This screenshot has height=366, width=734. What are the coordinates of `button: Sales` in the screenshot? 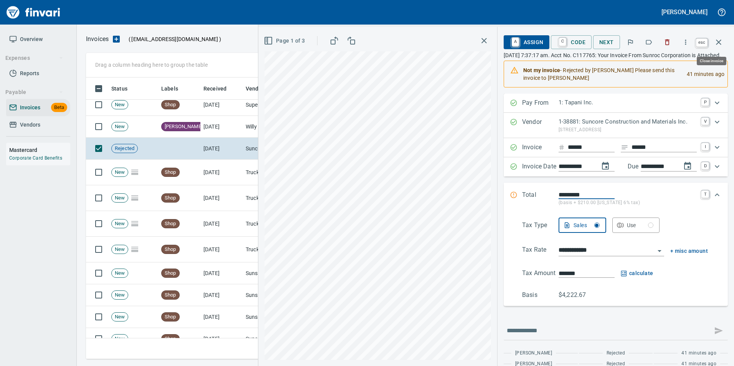 It's located at (582, 225).